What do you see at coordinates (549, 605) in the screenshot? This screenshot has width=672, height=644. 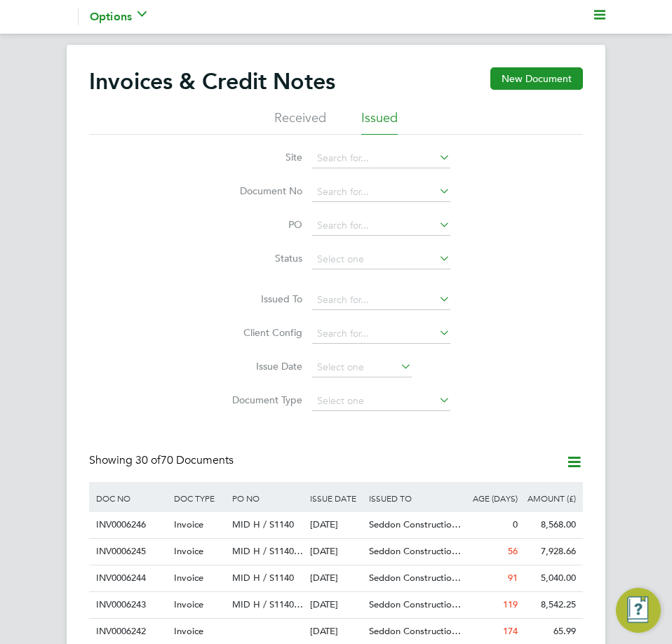 I see `div: 8,542.25` at bounding box center [549, 605].